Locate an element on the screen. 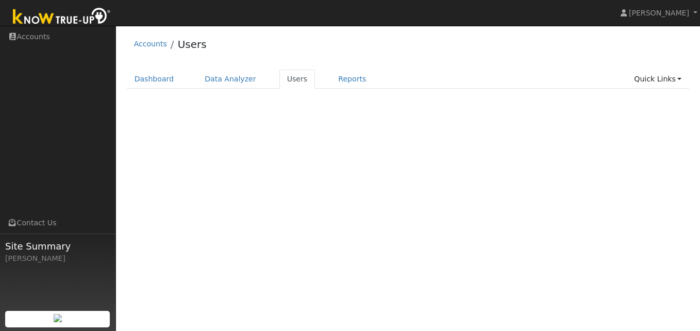 The height and width of the screenshot is (331, 700). a: Quick Links is located at coordinates (657, 79).